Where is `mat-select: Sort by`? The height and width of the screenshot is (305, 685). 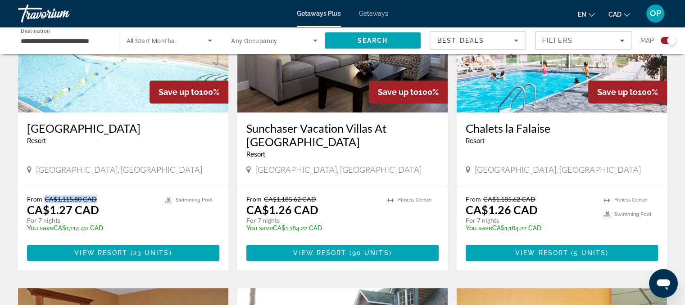
mat-select: Sort by is located at coordinates (478, 41).